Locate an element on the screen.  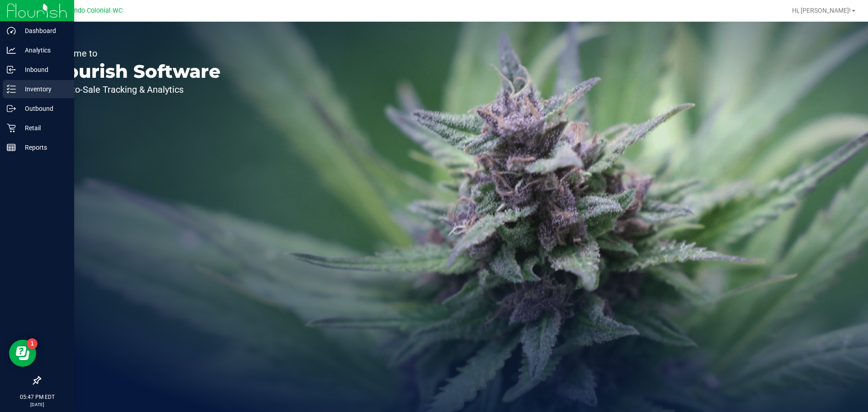
p: Analytics is located at coordinates (43, 50).